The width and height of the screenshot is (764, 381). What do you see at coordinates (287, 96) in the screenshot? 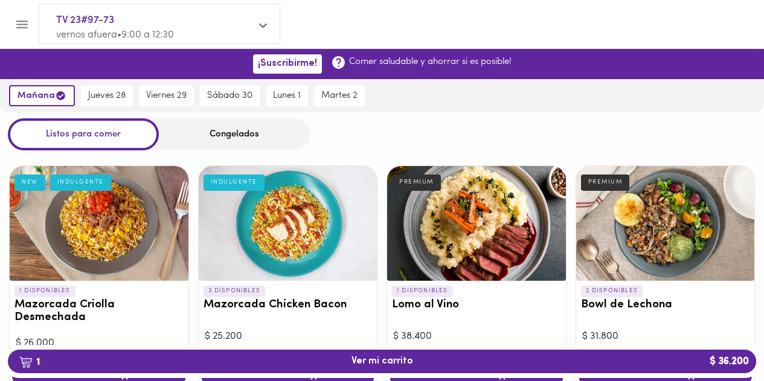
I see `button: lunes 1` at bounding box center [287, 96].